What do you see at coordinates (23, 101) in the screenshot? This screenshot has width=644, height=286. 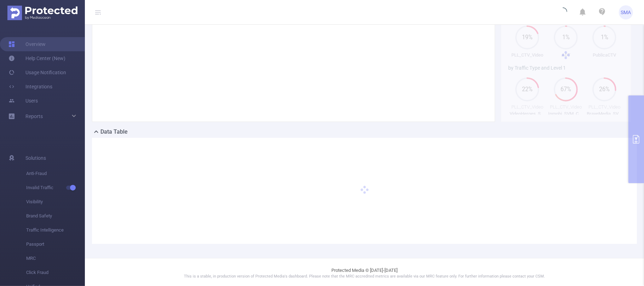 I see `a: Users` at bounding box center [23, 101].